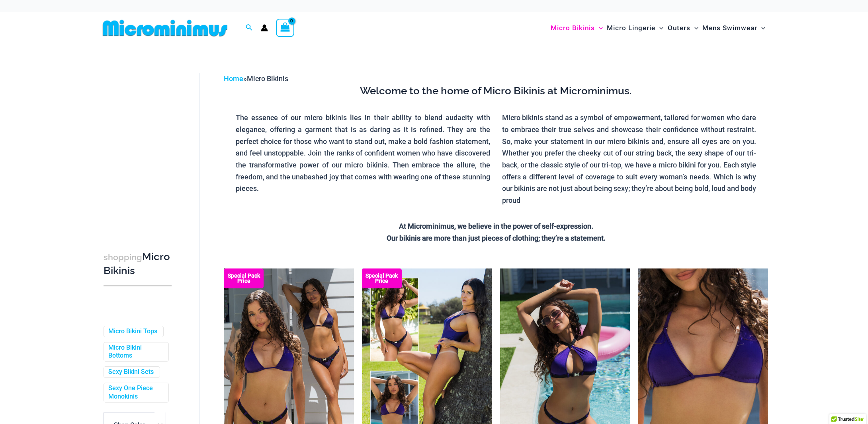 Image resolution: width=868 pixels, height=424 pixels. Describe the element at coordinates (629, 160) in the screenshot. I see `p: Micro bikinis stand as a symbol of empowerment, tailored for women who dare to embrace their true...` at that location.